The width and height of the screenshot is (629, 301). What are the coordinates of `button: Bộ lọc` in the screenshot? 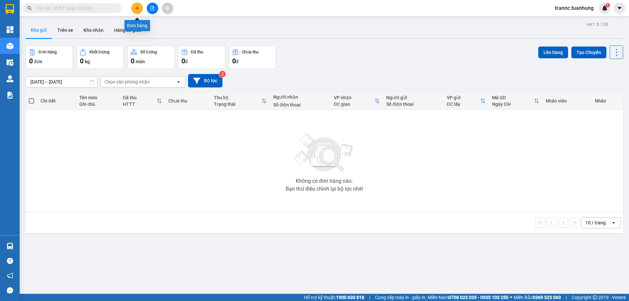 It's located at (205, 81).